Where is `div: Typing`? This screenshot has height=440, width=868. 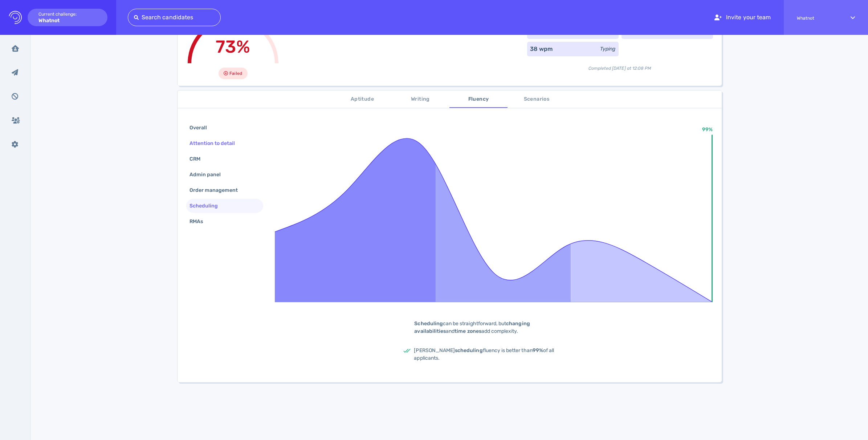 div: Typing is located at coordinates (608, 49).